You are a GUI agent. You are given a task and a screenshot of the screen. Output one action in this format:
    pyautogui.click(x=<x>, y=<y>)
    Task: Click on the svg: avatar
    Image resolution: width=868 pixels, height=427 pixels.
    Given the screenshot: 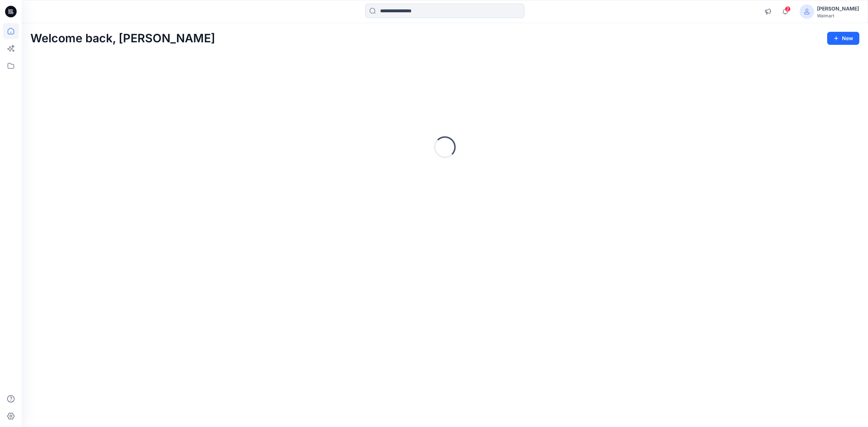 What is the action you would take?
    pyautogui.click(x=807, y=11)
    